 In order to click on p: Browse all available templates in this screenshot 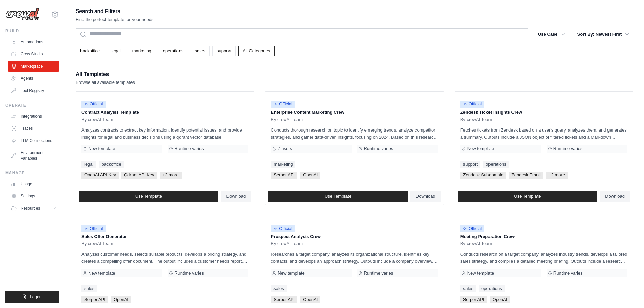, I will do `click(105, 82)`.